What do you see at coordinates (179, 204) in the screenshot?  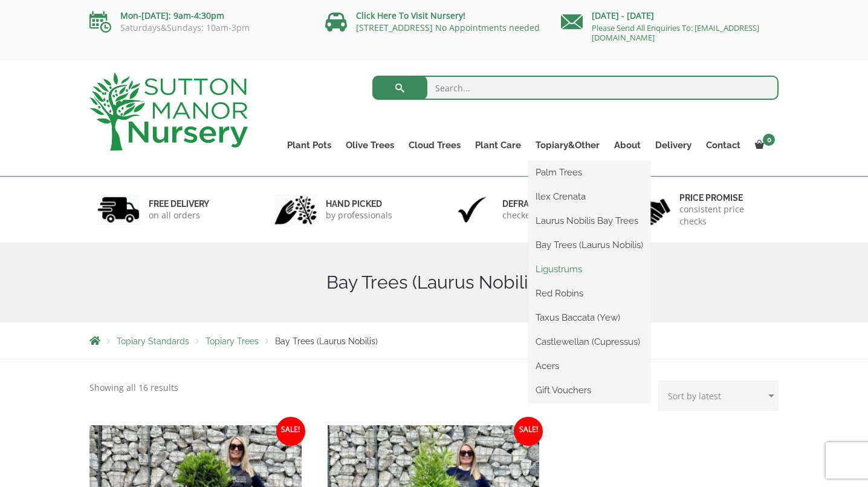 I see `h6: FREE DELIVERY` at bounding box center [179, 204].